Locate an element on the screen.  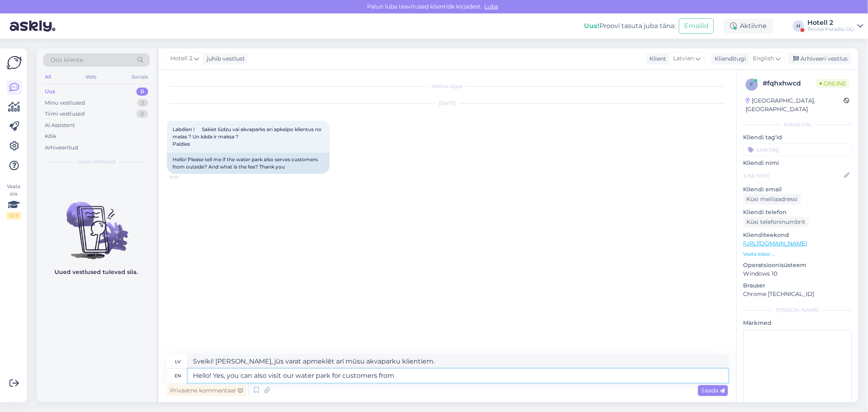
p: Windows 10 is located at coordinates (797, 274).